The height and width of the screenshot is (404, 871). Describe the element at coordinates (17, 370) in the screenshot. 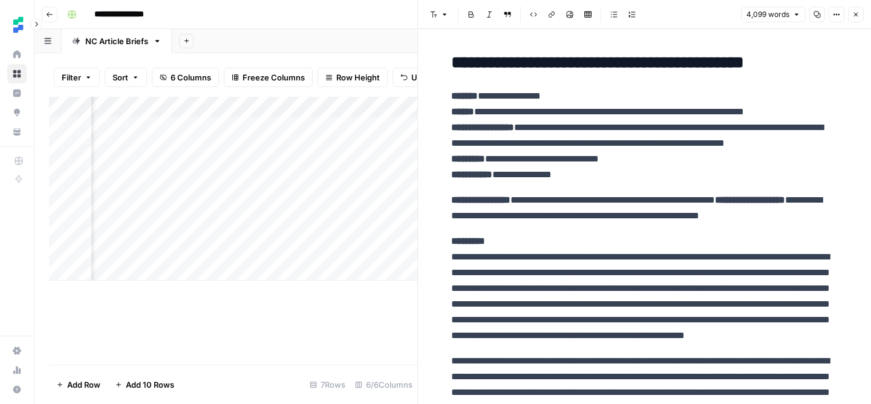

I see `a: Usage` at that location.